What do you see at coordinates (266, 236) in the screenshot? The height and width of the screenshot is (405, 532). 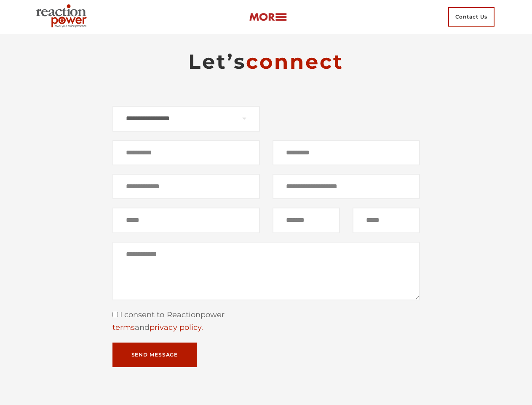 I see `form: Contact form` at bounding box center [266, 236].